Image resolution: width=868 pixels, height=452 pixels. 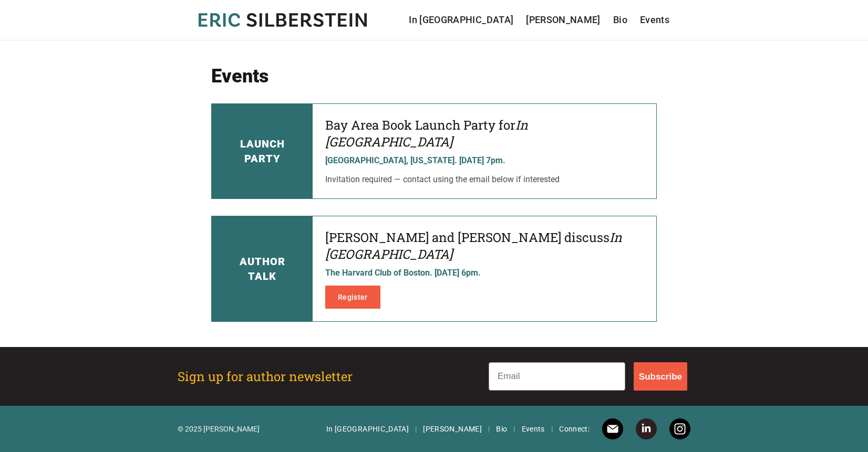 What do you see at coordinates (646, 428) in the screenshot?
I see `a: LinkedIn` at bounding box center [646, 428].